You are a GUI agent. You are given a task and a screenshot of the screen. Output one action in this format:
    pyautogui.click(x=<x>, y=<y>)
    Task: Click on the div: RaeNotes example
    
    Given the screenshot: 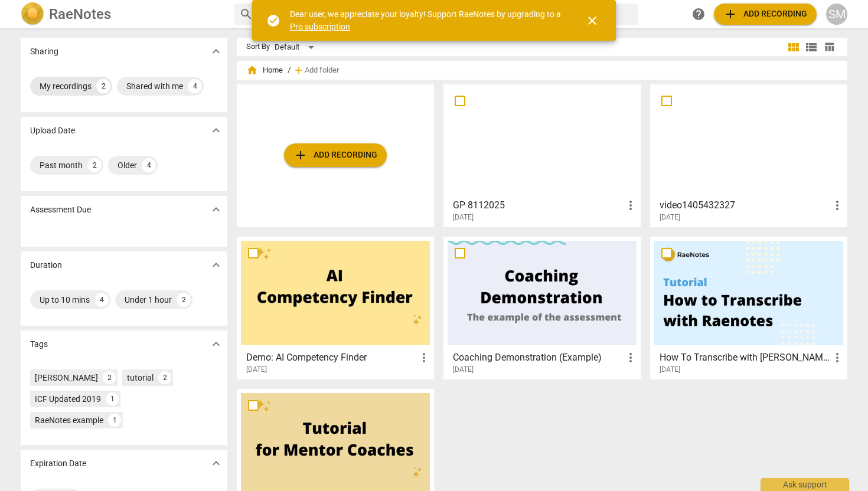 What is the action you would take?
    pyautogui.click(x=69, y=420)
    